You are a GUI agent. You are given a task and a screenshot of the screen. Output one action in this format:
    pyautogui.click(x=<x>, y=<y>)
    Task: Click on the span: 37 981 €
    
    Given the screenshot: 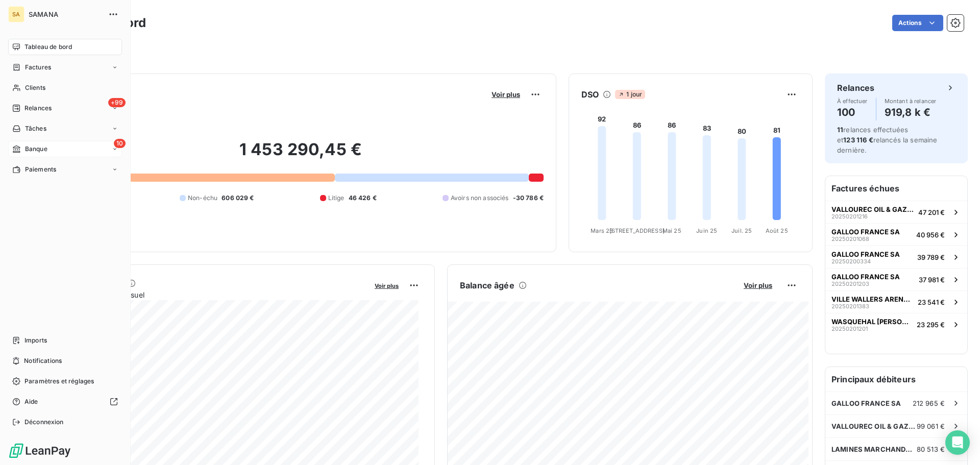 What is the action you would take?
    pyautogui.click(x=932, y=280)
    